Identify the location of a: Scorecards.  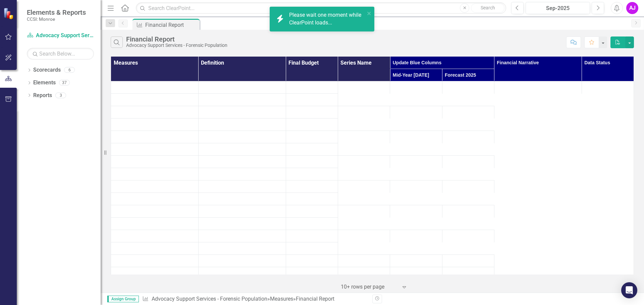
(47, 70).